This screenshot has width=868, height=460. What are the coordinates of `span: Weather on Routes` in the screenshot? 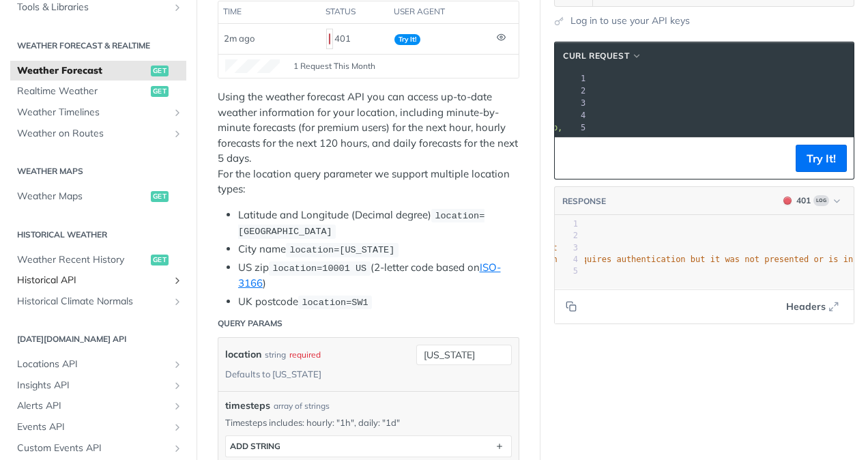 It's located at (93, 134).